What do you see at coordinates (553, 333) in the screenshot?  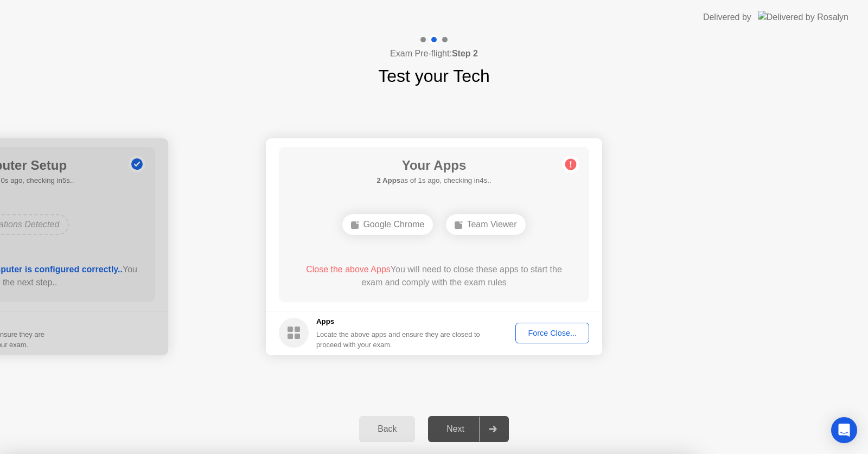 I see `div: Force Close...` at bounding box center [553, 333].